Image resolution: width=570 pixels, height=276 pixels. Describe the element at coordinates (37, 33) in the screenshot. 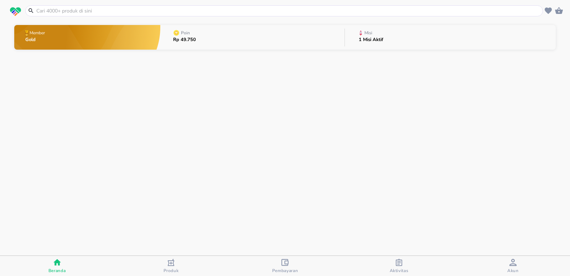

I see `p: Member` at that location.